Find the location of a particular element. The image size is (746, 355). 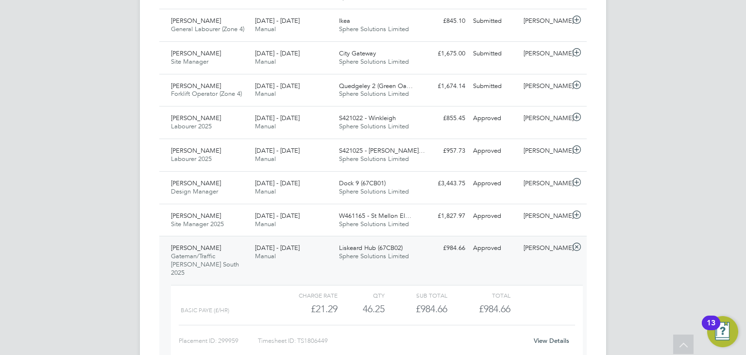

span: City Gateway is located at coordinates (357, 53).